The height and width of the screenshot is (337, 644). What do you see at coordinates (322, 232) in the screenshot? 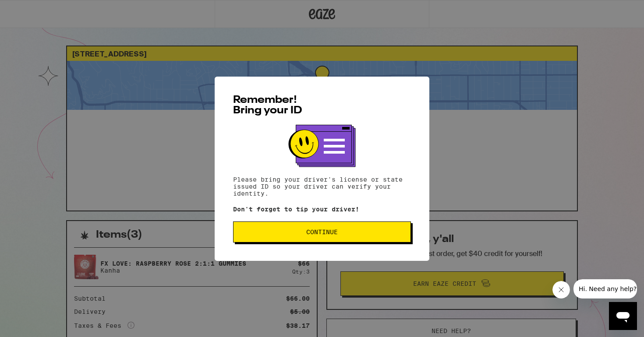
I see `span: Continue` at bounding box center [322, 232].